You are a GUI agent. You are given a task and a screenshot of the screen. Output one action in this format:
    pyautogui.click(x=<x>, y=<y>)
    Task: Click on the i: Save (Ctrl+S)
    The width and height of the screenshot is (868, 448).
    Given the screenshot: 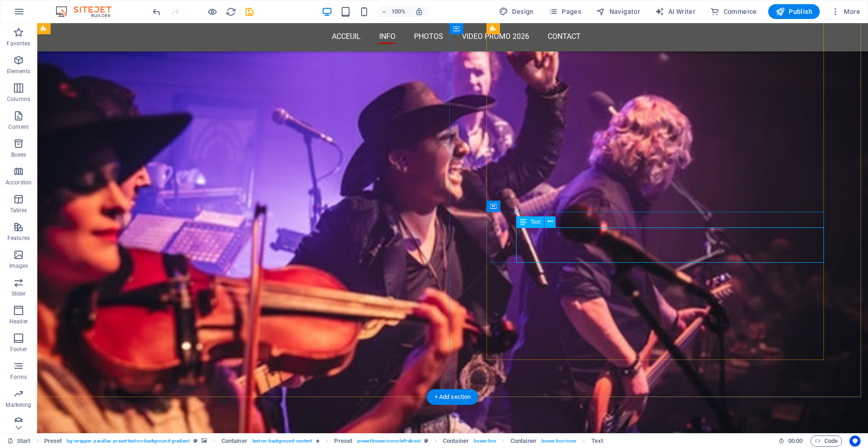 What is the action you would take?
    pyautogui.click(x=249, y=12)
    